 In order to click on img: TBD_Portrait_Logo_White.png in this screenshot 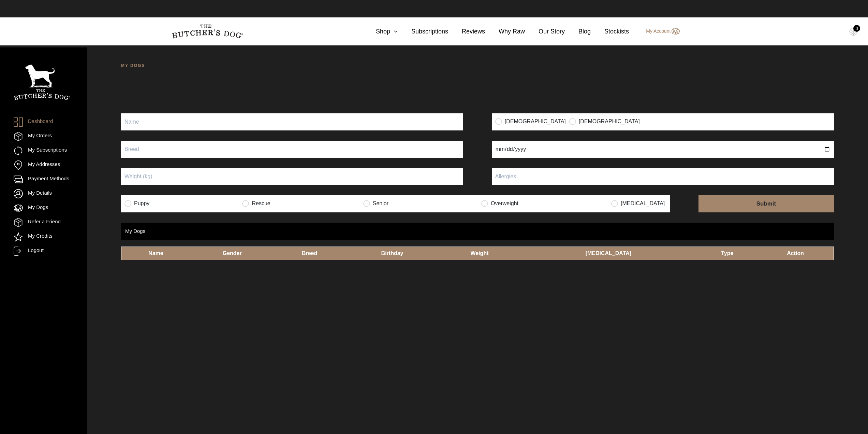, I will do `click(42, 82)`.